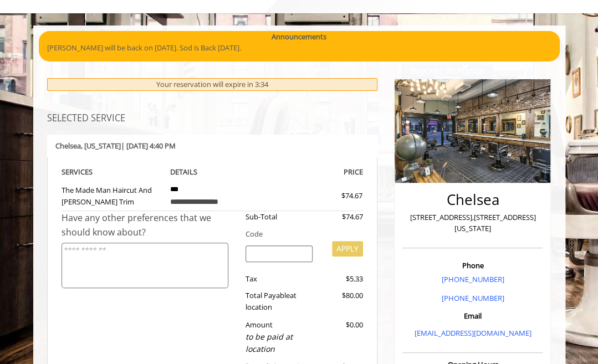  I want to click on div: Your reservation will expire in 3:34, so click(212, 84).